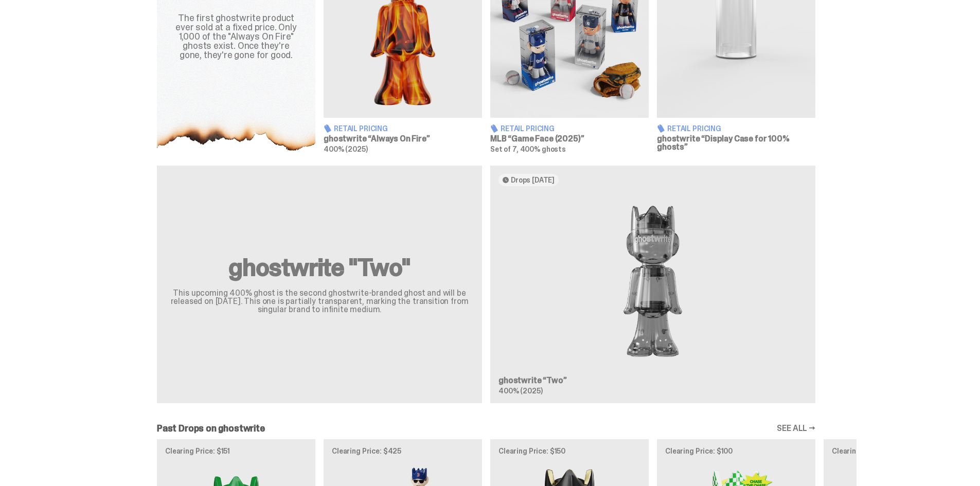 This screenshot has height=486, width=980. What do you see at coordinates (211, 428) in the screenshot?
I see `h2: Past Drops on ghostwrite` at bounding box center [211, 428].